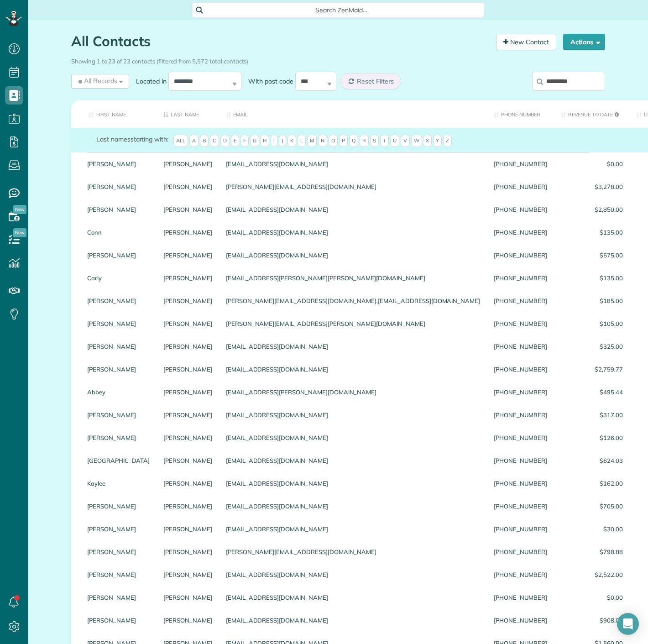 The width and height of the screenshot is (648, 644). What do you see at coordinates (584, 42) in the screenshot?
I see `button: Actions` at bounding box center [584, 42].